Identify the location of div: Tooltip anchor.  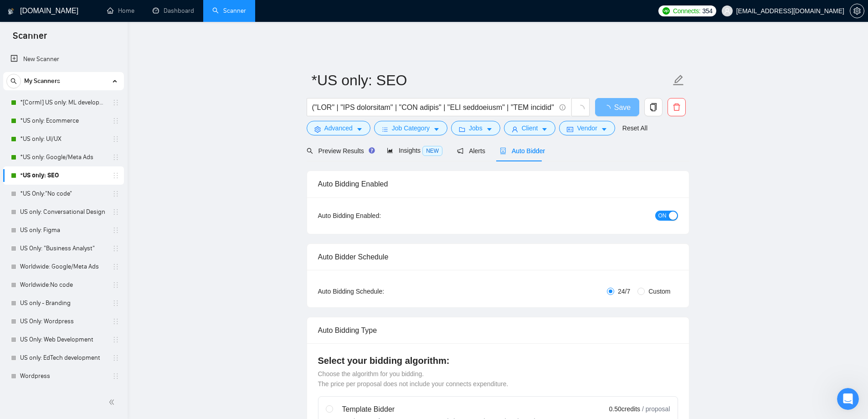
(372, 150).